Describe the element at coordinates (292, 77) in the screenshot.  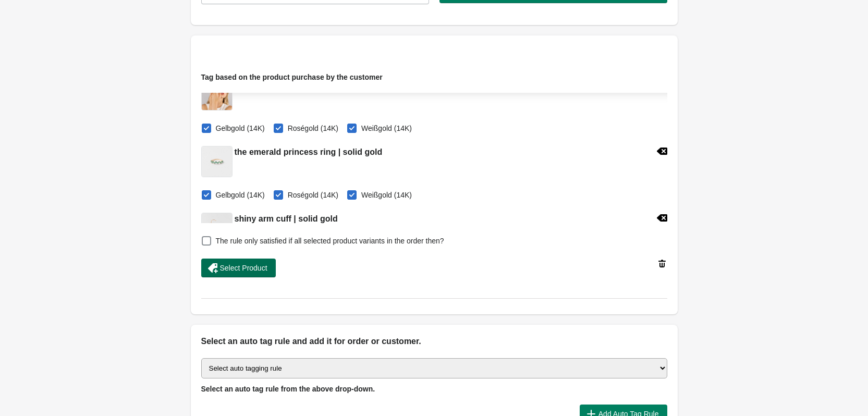
I see `span: Tag based on the product purchase by the customer` at that location.